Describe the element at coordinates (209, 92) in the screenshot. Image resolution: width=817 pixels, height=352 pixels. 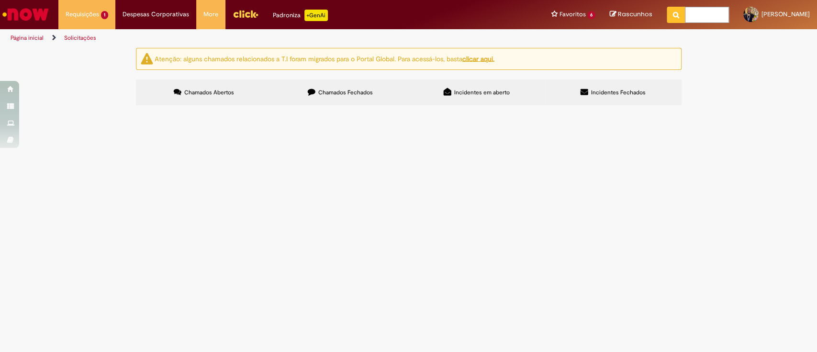
I see `span: Chamados Abertos` at that location.